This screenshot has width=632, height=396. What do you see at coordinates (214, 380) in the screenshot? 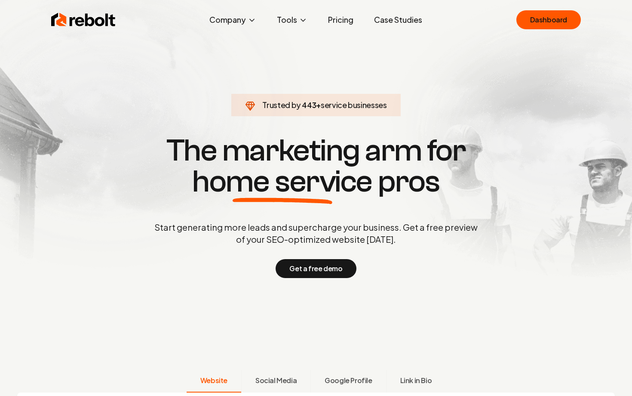
I see `span: Website` at bounding box center [214, 380].